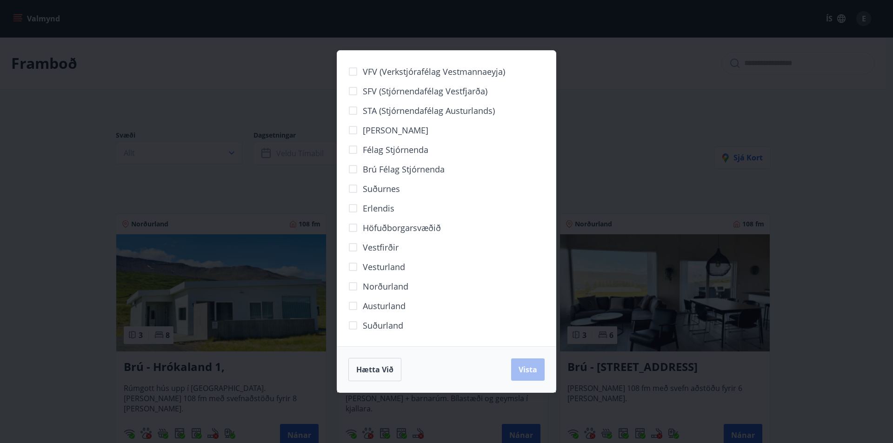 This screenshot has height=443, width=893. I want to click on span: STA (Stjórnendafélag Austurlands), so click(429, 111).